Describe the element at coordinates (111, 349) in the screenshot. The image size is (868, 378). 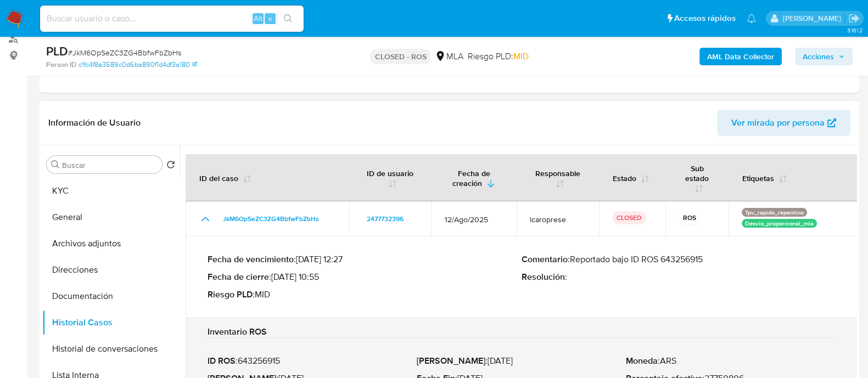
I see `button: Historial de conversaciones` at that location.